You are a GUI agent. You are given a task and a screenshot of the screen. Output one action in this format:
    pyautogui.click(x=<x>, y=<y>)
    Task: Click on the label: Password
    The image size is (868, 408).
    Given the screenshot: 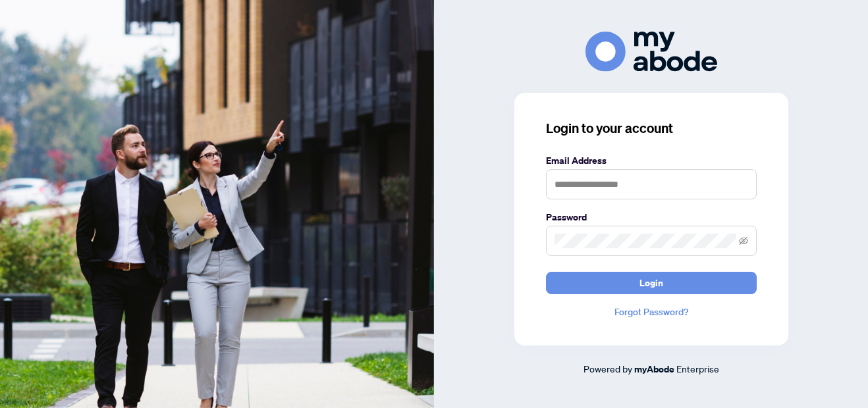 What is the action you would take?
    pyautogui.click(x=652, y=218)
    